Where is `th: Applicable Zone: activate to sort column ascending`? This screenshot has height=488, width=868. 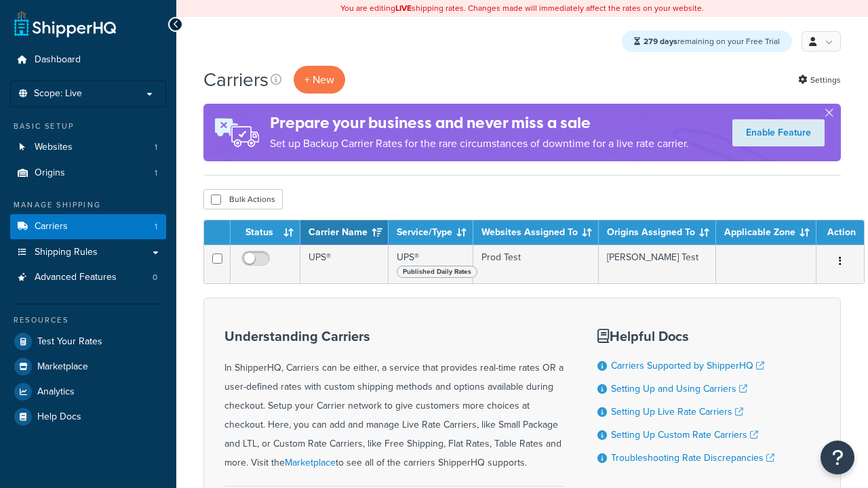
th: Applicable Zone: activate to sort column ascending is located at coordinates (767, 232).